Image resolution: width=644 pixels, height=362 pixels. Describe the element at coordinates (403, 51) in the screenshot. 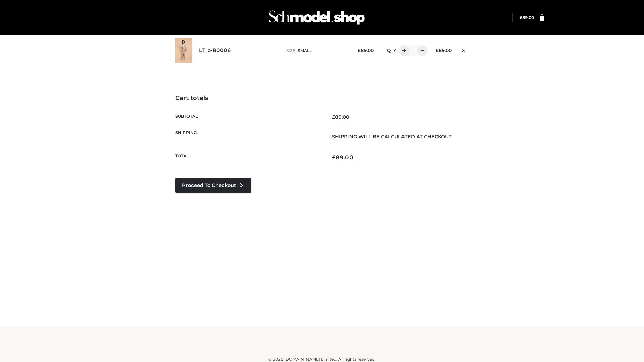

I see `div: QTY:` at that location.